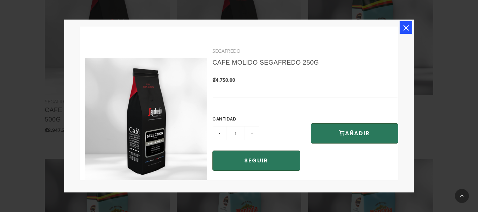  I want to click on h6: CANTIDAD, so click(256, 119).